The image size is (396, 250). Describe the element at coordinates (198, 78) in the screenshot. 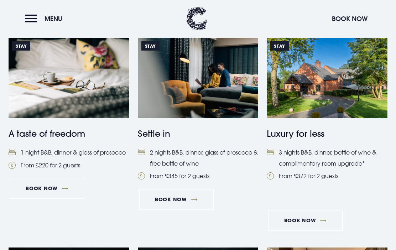

I see `img: https://clandeboyelodge.s3-assets.com/offer-thumbnails/Settle-In-464x309.jpg` at that location.